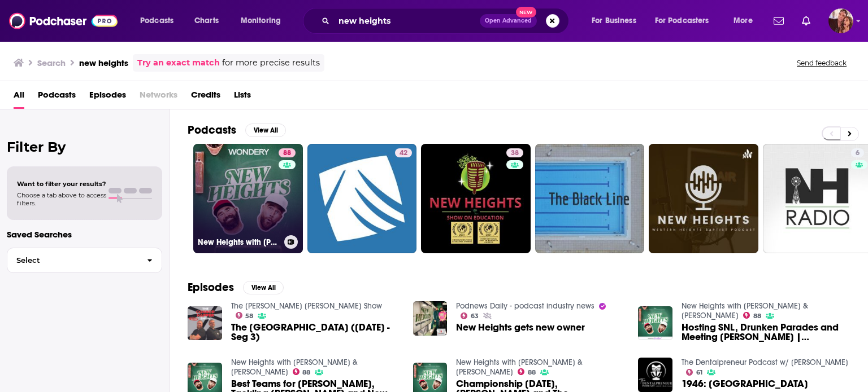  What do you see at coordinates (62, 184) in the screenshot?
I see `span: Want to filter your results?` at bounding box center [62, 184].